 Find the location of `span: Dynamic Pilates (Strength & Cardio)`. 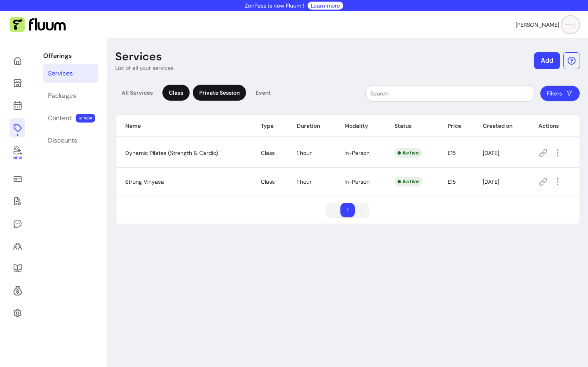

span: Dynamic Pilates (Strength & Cardio) is located at coordinates (172, 153).